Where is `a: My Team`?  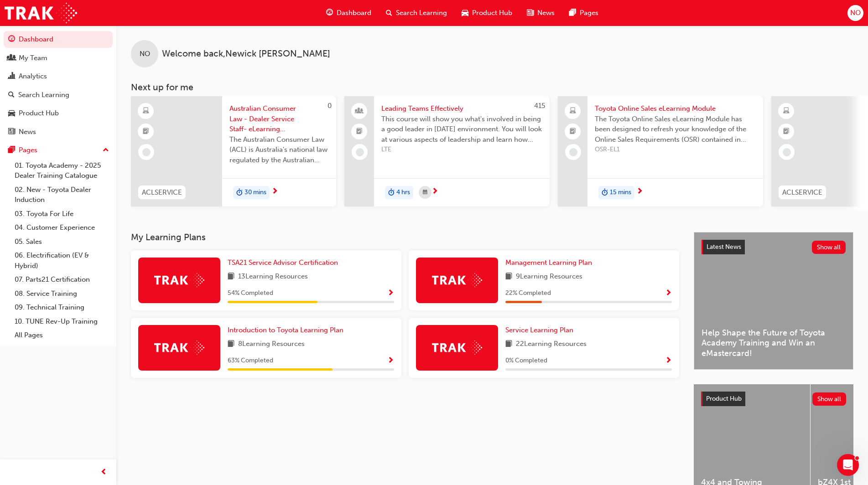
a: My Team is located at coordinates (58, 58).